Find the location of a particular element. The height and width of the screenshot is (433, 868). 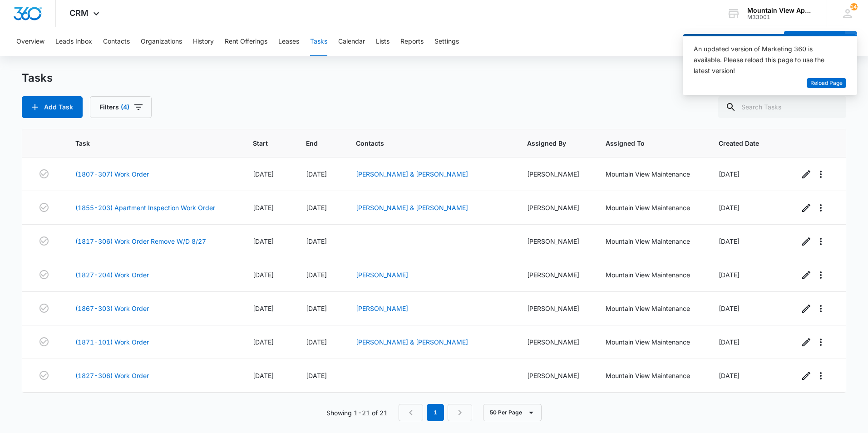

span: Assigned By is located at coordinates (549, 143).